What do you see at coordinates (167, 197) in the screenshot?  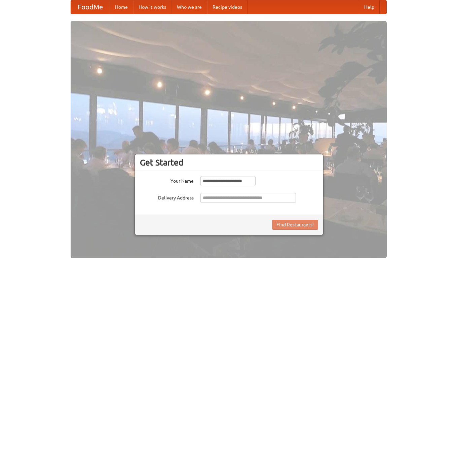 I see `label: Delivery Address` at bounding box center [167, 197].